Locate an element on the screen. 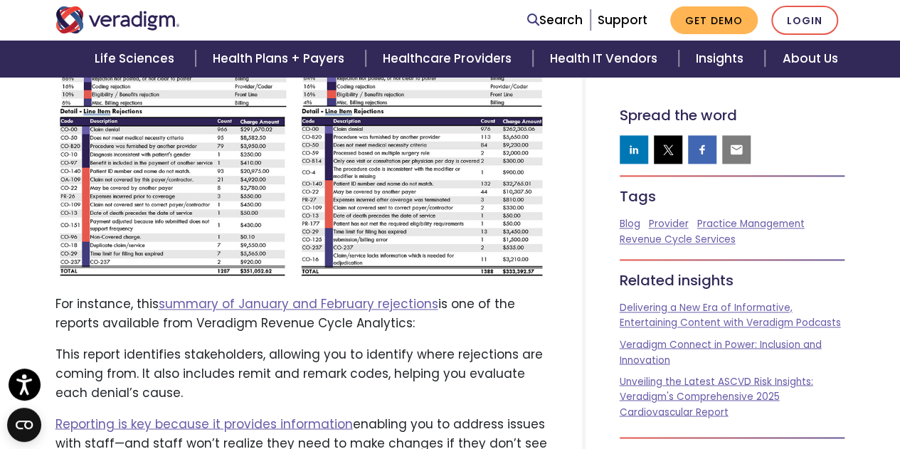  p: This report identifies stakeholders, allowing you to identify where rejections are coming from. I... is located at coordinates (302, 373).